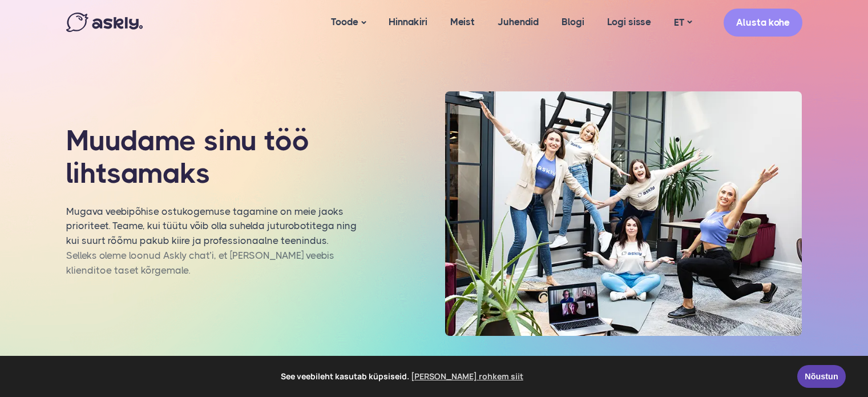 Image resolution: width=868 pixels, height=397 pixels. I want to click on a: ET, so click(683, 22).